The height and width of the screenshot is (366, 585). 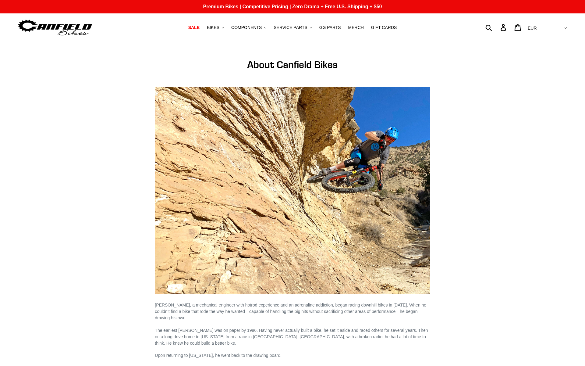 What do you see at coordinates (194, 27) in the screenshot?
I see `a: SALE` at bounding box center [194, 27].